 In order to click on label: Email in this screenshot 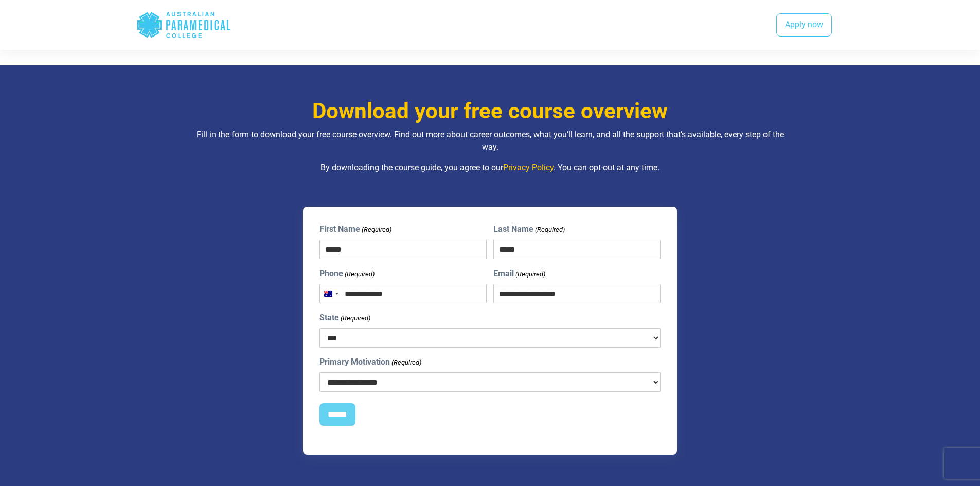, I will do `click(519, 274)`.